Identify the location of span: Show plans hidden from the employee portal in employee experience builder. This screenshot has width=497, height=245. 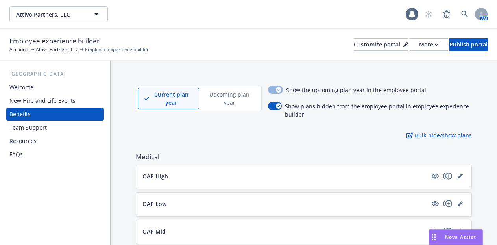
(378, 110).